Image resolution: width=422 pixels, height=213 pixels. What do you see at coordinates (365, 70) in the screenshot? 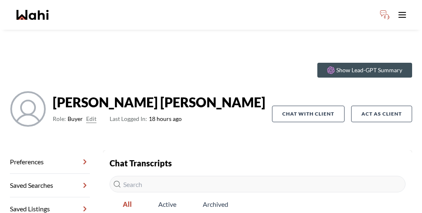
I see `button: Show Lead-GPT Summary` at bounding box center [365, 70].